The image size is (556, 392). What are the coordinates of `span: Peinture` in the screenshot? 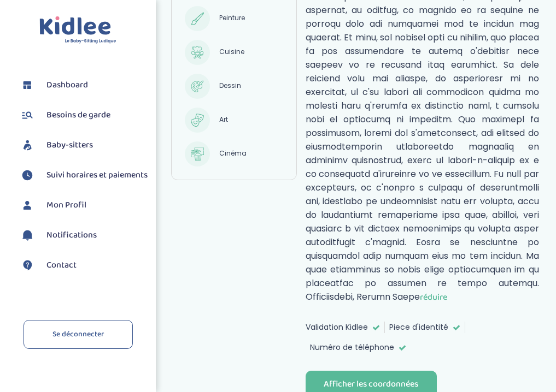 It's located at (231, 19).